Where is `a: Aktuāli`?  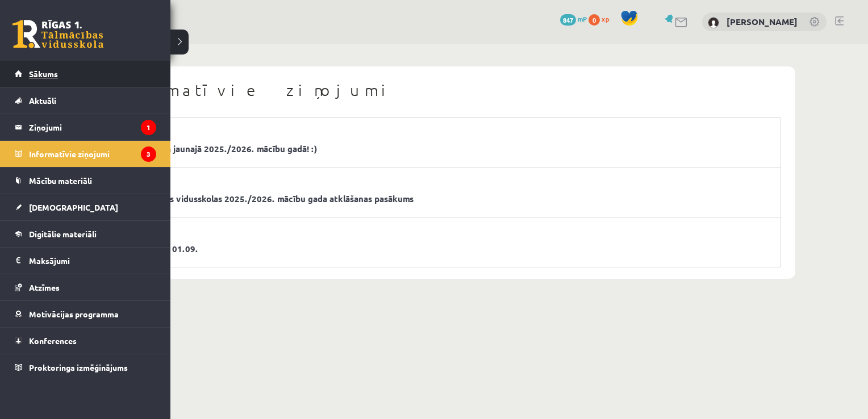 a: Aktuāli is located at coordinates (85, 100).